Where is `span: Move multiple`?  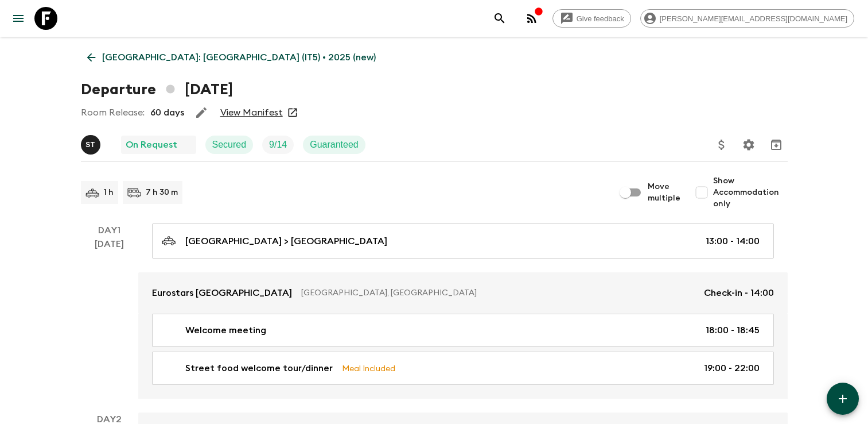
span: Move multiple is located at coordinates (664, 193).